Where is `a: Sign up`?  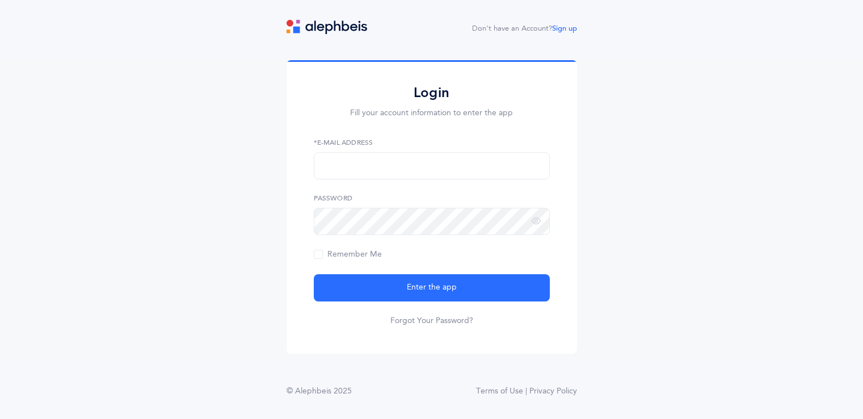 a: Sign up is located at coordinates (564, 28).